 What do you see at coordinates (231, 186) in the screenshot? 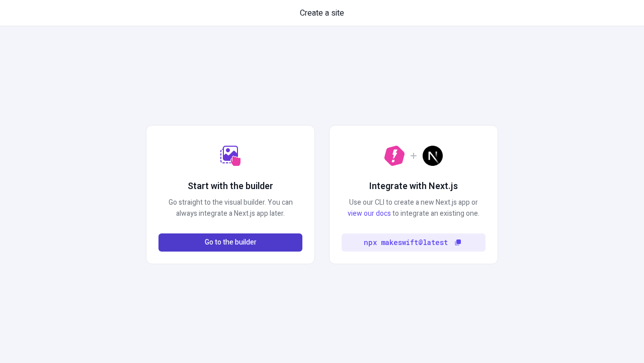
I see `h2: Start with the builder` at bounding box center [231, 186].